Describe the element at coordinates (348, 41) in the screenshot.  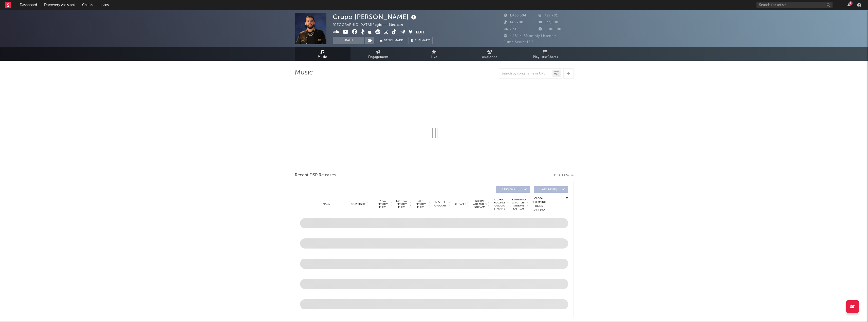
I see `button: Track` at that location.